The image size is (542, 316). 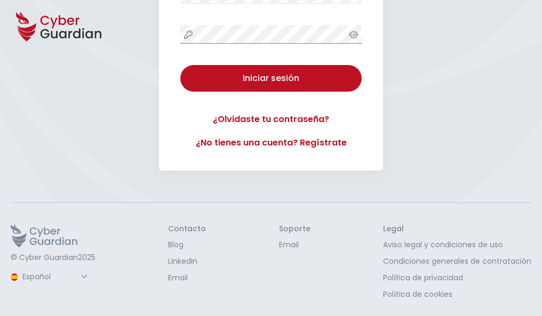 I want to click on a: ¿Olvidaste tu contraseña?, so click(x=271, y=119).